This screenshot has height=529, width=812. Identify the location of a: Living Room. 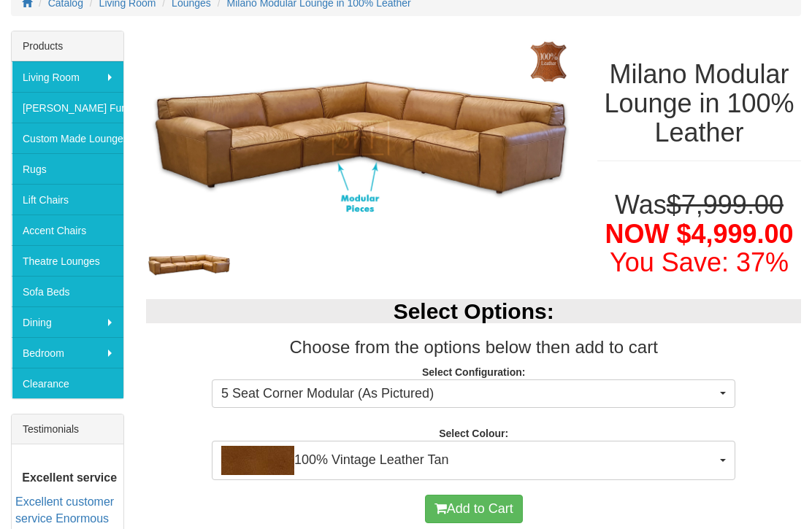
(67, 77).